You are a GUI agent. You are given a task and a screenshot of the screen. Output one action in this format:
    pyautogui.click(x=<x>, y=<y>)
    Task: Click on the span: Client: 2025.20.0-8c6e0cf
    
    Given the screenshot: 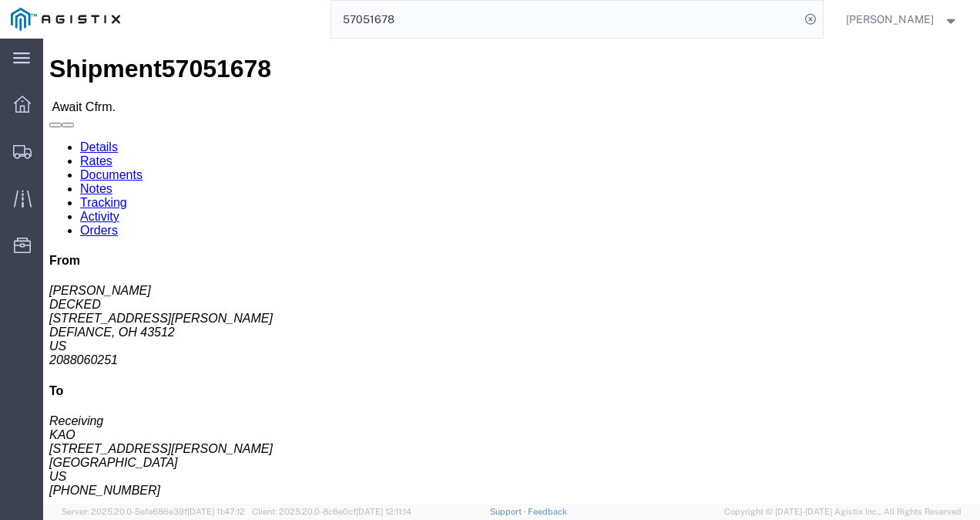 What is the action you would take?
    pyautogui.click(x=331, y=511)
    